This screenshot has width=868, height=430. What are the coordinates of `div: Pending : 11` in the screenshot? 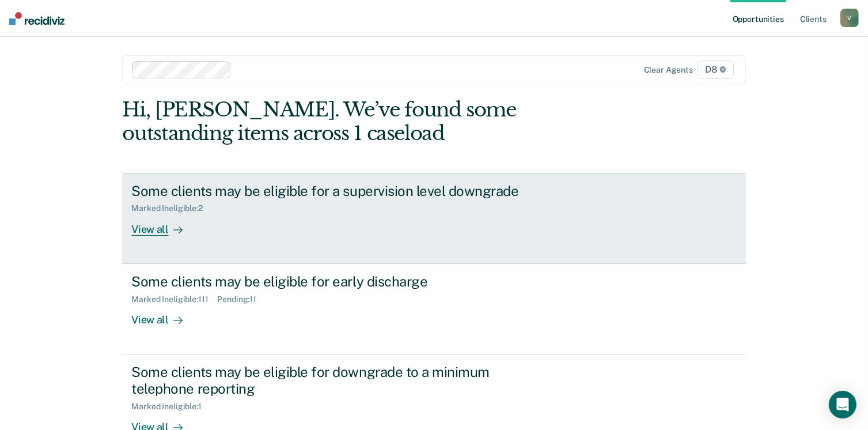 It's located at (241, 299).